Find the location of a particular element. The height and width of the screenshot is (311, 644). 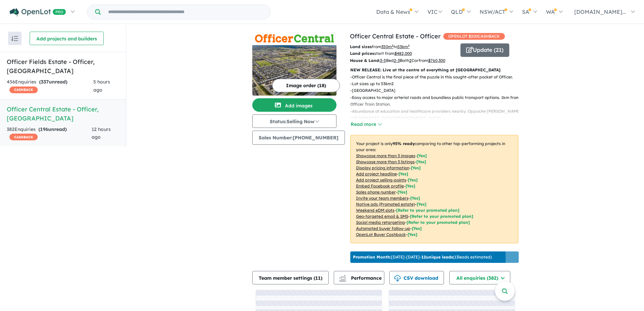

div: 456 Enquir ies is located at coordinates (50, 86).